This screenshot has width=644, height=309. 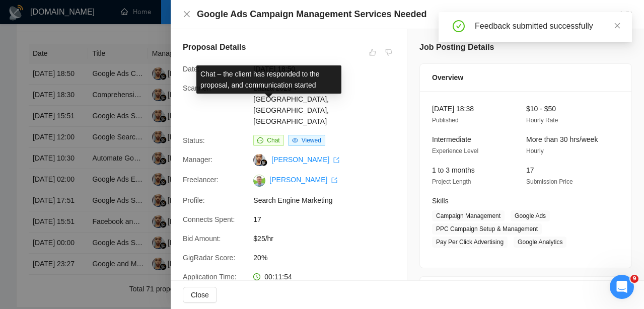 I want to click on span: PPC Campaign Setup & Management, so click(x=487, y=229).